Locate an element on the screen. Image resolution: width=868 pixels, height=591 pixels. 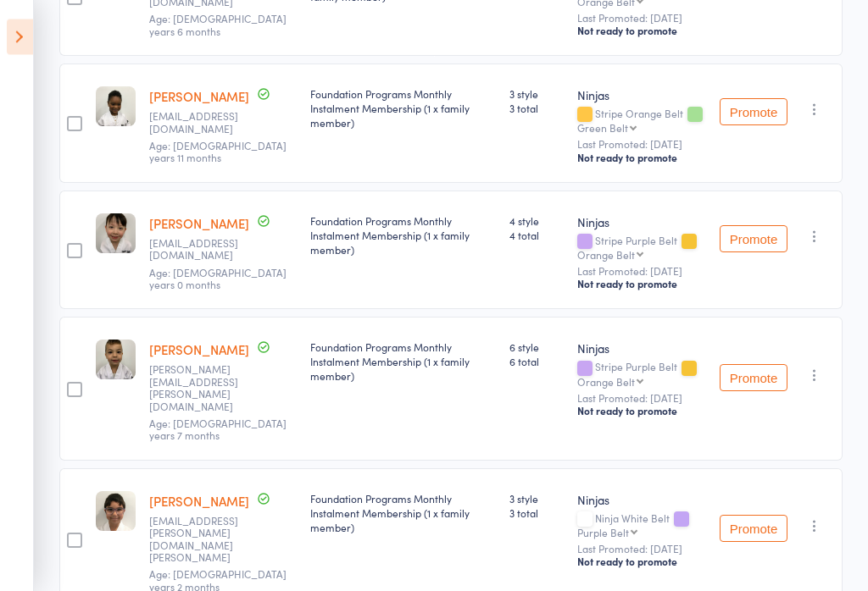
span: 6 total is located at coordinates (535, 361).